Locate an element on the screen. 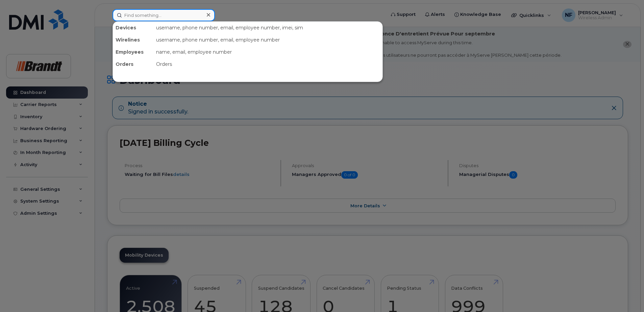  div: name, email, employee number is located at coordinates (268, 52).